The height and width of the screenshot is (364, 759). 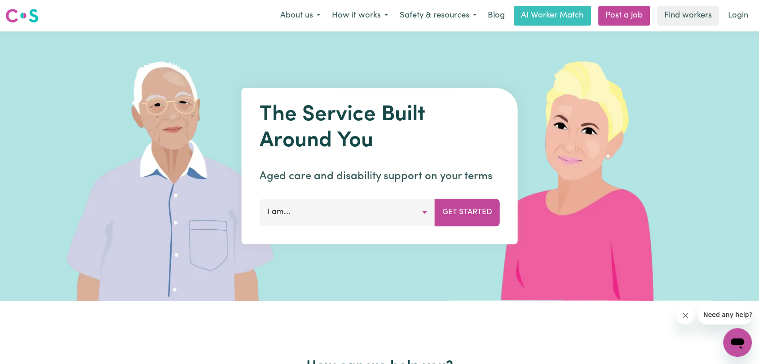 What do you see at coordinates (438, 16) in the screenshot?
I see `button: Safety & resources` at bounding box center [438, 16].